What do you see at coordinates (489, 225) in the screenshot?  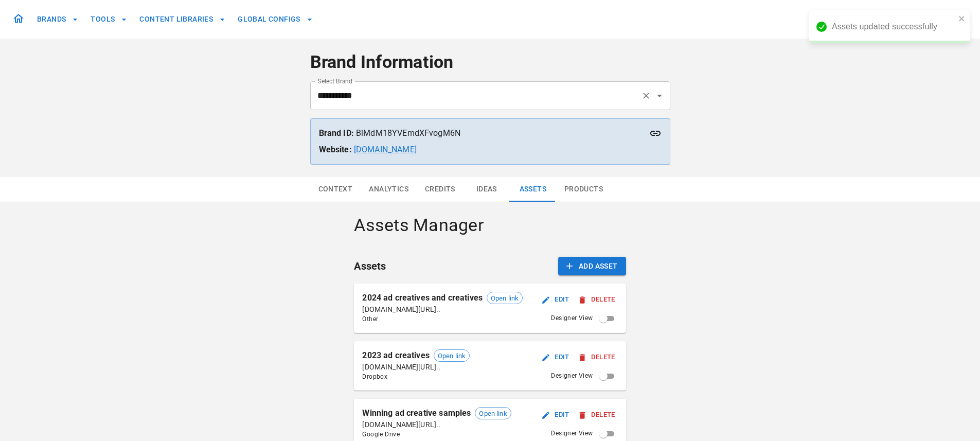 I see `h4: Assets Manager` at bounding box center [489, 225].